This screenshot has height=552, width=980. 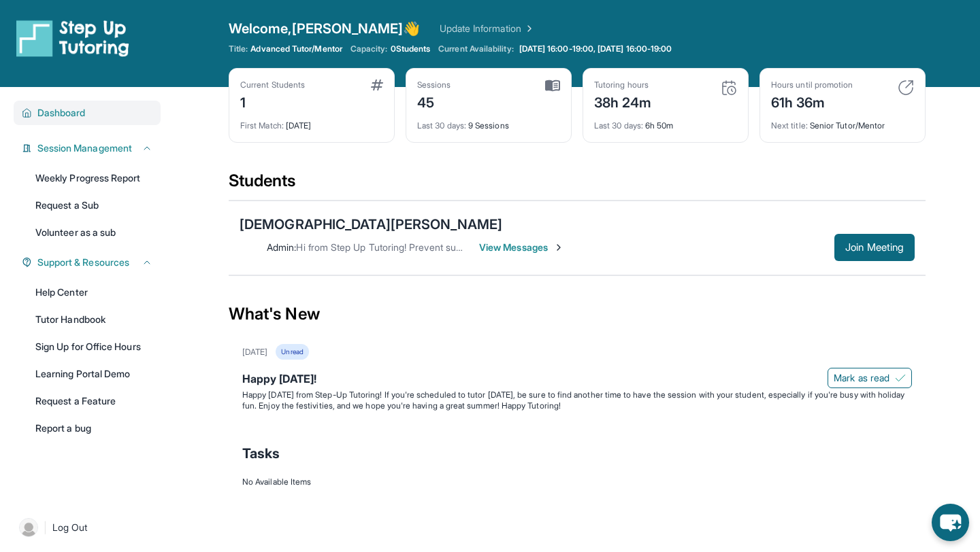 I want to click on div: 38h 24m, so click(x=623, y=101).